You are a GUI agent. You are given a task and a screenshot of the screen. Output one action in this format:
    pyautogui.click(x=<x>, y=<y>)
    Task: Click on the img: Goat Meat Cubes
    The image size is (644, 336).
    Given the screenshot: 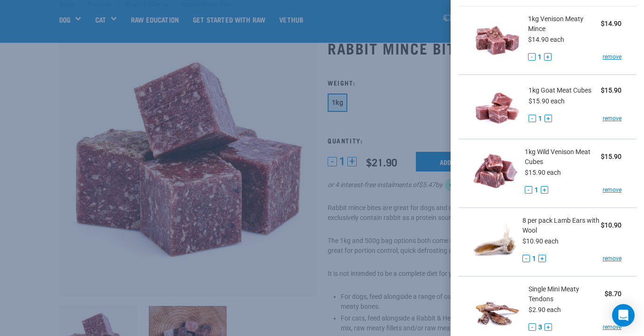 What is the action you would take?
    pyautogui.click(x=497, y=107)
    